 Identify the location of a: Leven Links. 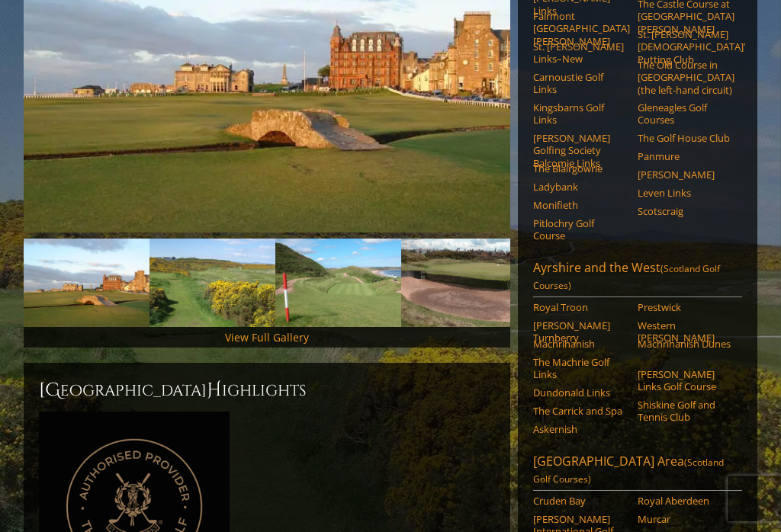
(685, 193).